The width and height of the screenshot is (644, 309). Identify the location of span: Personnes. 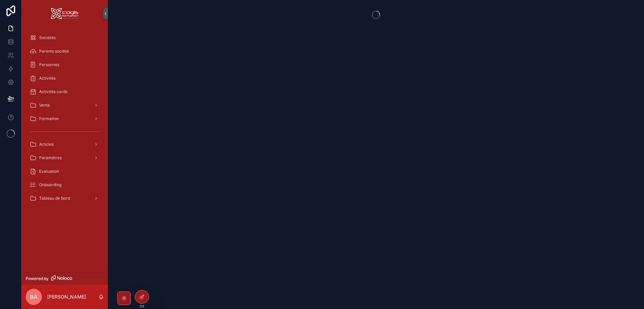
(49, 64).